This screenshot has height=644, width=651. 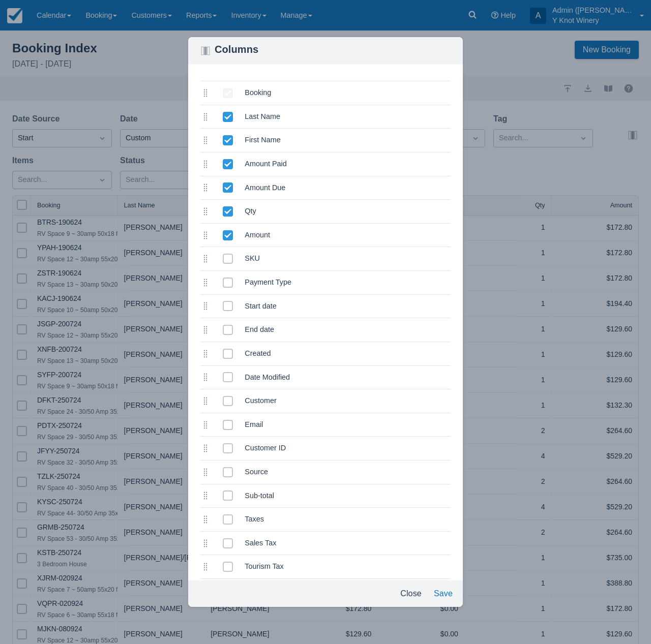 What do you see at coordinates (347, 378) in the screenshot?
I see `div: Date Modified` at bounding box center [347, 378].